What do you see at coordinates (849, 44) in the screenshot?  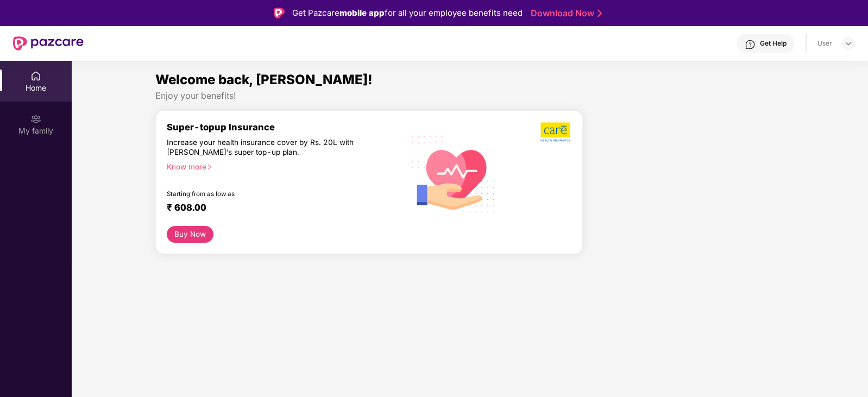 I see `img: svg+xml;base64,PHN2ZyBpZD0iRHJvcGRvd24tMzJ4MzIiIHhtbG5zPSJodHRwOi8vd3d3LnczLm9yZy8yMDAwL3N2ZyIgd2...` at bounding box center [849, 44].